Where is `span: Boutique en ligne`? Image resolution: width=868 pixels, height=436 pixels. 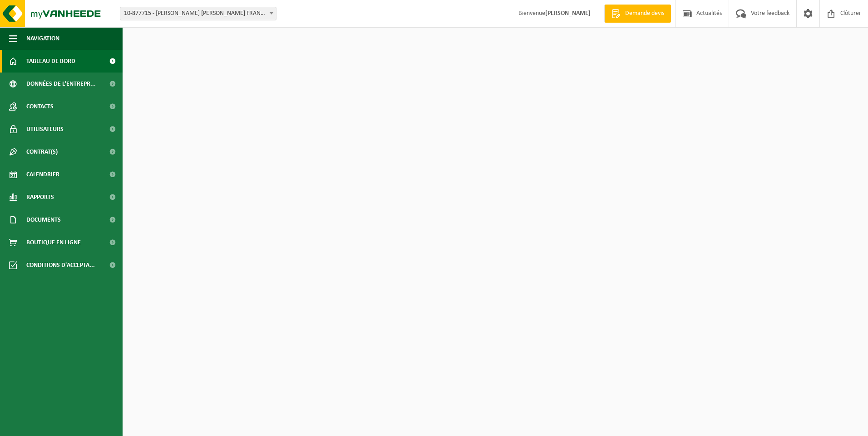
span: Boutique en ligne is located at coordinates (53, 243).